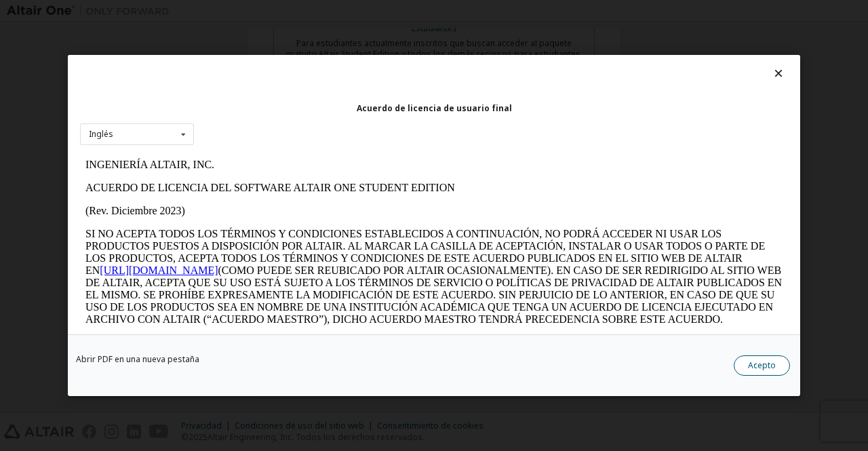 Image resolution: width=868 pixels, height=451 pixels. Describe the element at coordinates (353, 141) in the screenshot. I see `font: (COMO PUEDE SER REUBICADO POR ALTAIR OCASIONALMENTE). EN CASO DE SER REDIRIGIDO AL SITIO WEB DE A...` at that location.